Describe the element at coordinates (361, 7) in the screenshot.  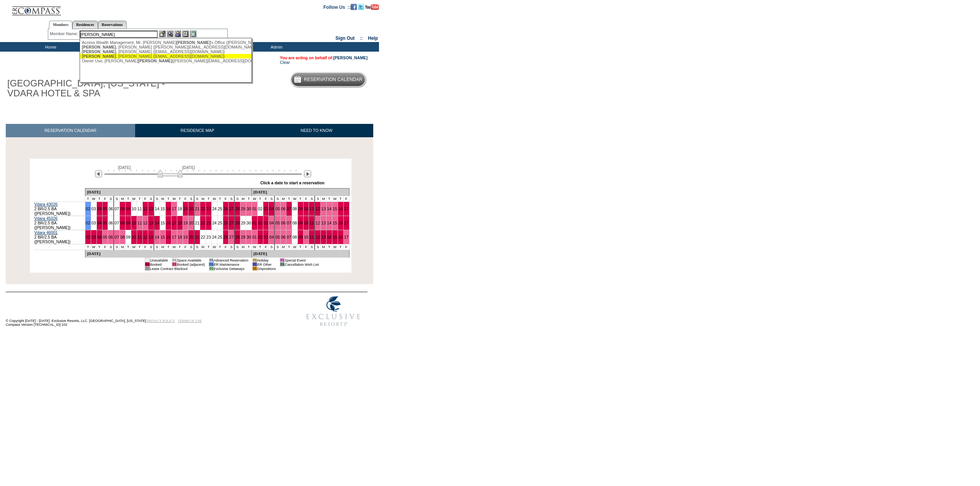
I see `img: Follow us on Twitter` at that location.